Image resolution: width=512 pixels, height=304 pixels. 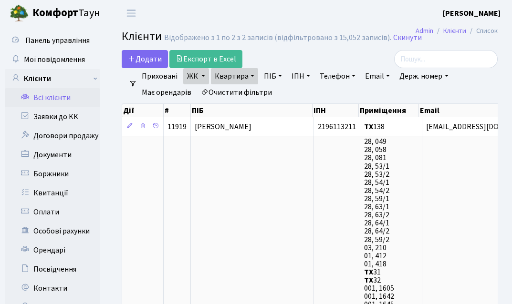 What do you see at coordinates (131, 13) in the screenshot?
I see `button: Переключити навігацію` at bounding box center [131, 13].